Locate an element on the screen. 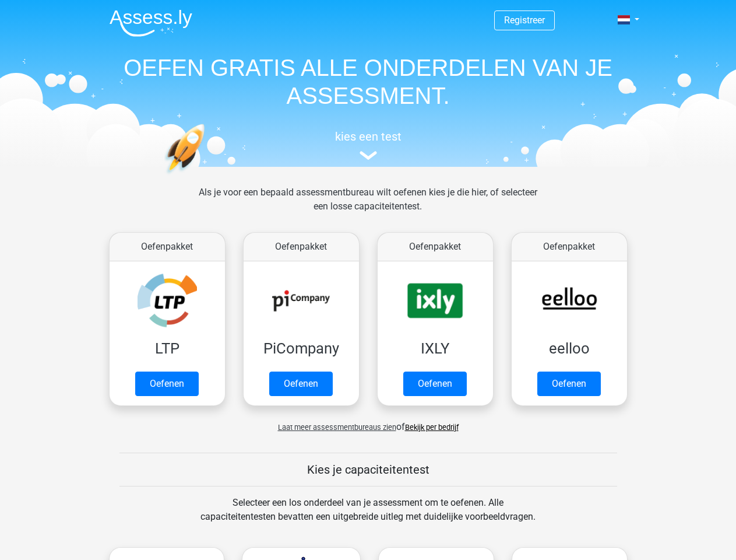 The image size is (736, 560). div: Selecteer een los onderdeel van je assessment om te oefenen. Alle capaciteitentesten bevatten een... is located at coordinates (368, 517).